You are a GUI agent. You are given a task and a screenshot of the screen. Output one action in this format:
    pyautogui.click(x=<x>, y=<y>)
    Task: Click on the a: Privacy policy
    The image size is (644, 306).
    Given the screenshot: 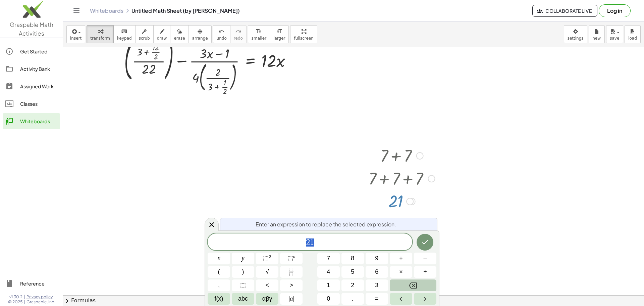 What is the action you would take?
    pyautogui.click(x=40, y=297)
    